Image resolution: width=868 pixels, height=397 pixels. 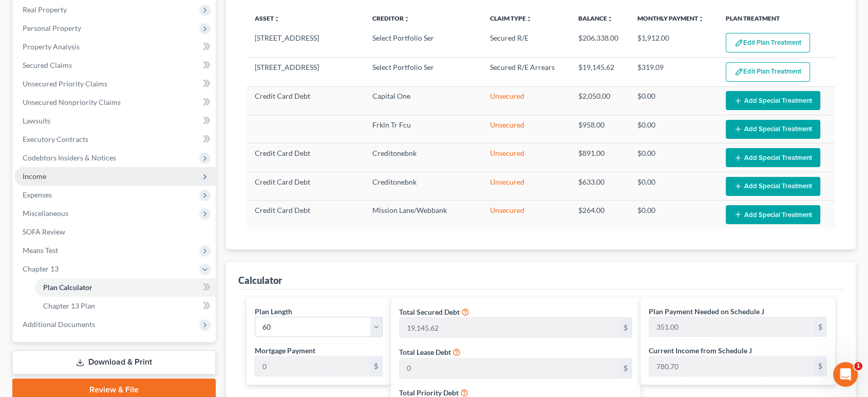 What do you see at coordinates (671, 18) in the screenshot?
I see `a: Monthly Paymentunfold_more` at bounding box center [671, 18].